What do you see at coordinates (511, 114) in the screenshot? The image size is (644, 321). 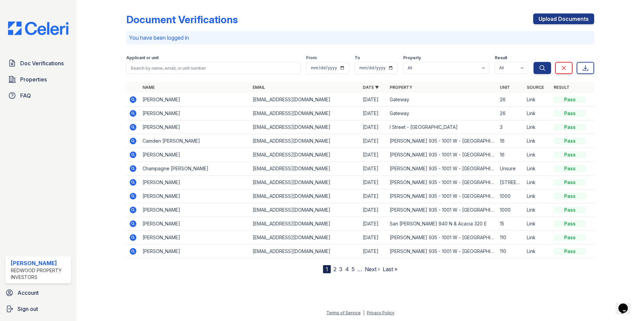 I see `td: 26` at bounding box center [511, 114].